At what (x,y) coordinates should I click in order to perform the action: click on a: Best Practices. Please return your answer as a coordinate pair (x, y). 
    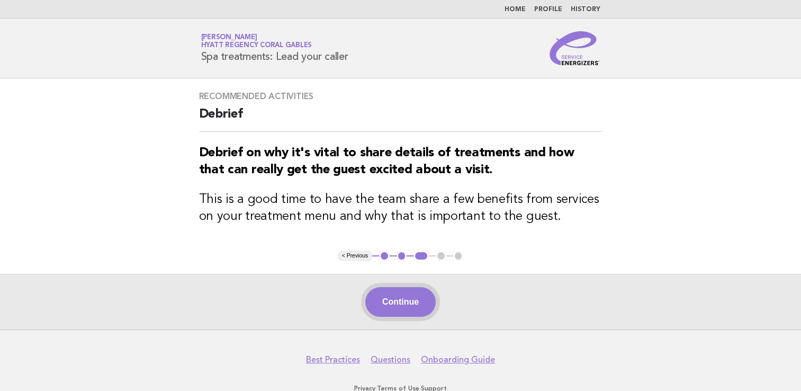
    Looking at the image, I should click on (333, 360).